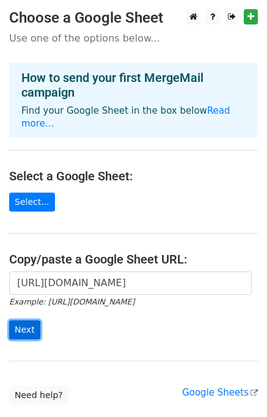 Image resolution: width=267 pixels, height=417 pixels. What do you see at coordinates (133, 38) in the screenshot?
I see `p: Use one of the options below...` at bounding box center [133, 38].